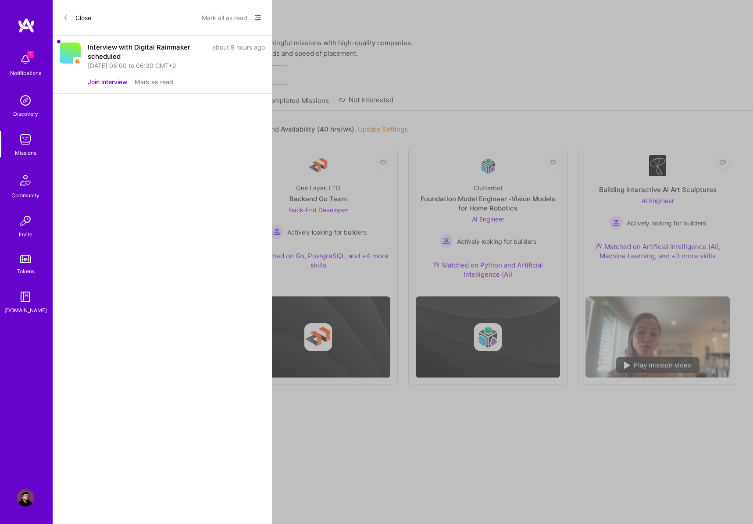 This screenshot has height=524, width=753. Describe the element at coordinates (77, 61) in the screenshot. I see `img: star icon` at that location.